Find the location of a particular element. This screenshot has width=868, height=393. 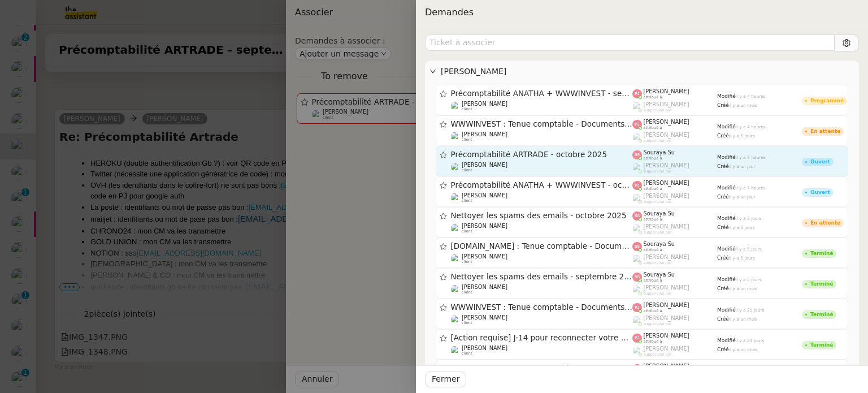

span: il y a 3 jours is located at coordinates (749, 218).